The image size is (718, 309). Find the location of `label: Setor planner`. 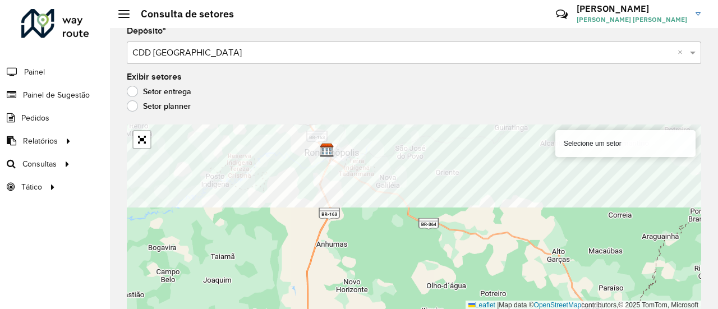

label: Setor planner is located at coordinates (159, 106).